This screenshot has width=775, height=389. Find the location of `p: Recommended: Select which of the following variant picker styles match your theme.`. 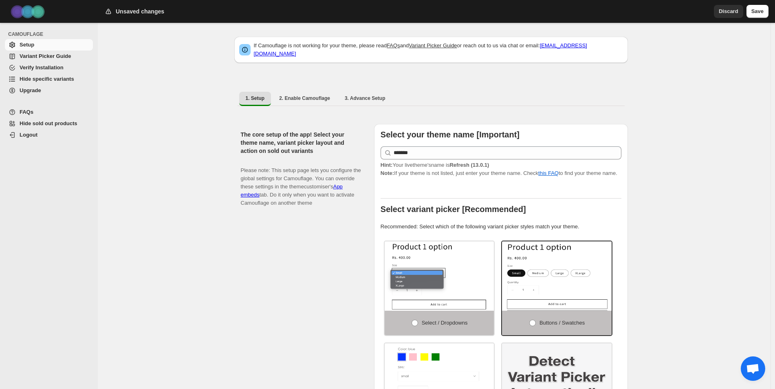

p: Recommended: Select which of the following variant picker styles match your theme. is located at coordinates (501, 226).